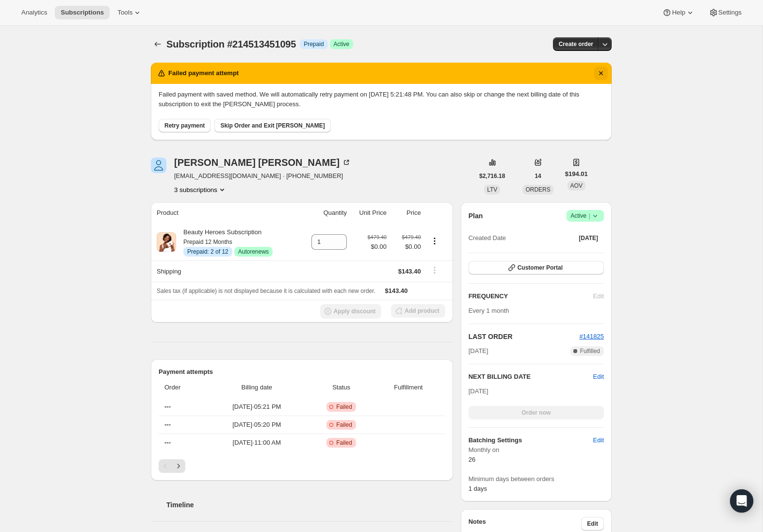 Image resolution: width=763 pixels, height=532 pixels. Describe the element at coordinates (472, 459) in the screenshot. I see `span: 26` at that location.